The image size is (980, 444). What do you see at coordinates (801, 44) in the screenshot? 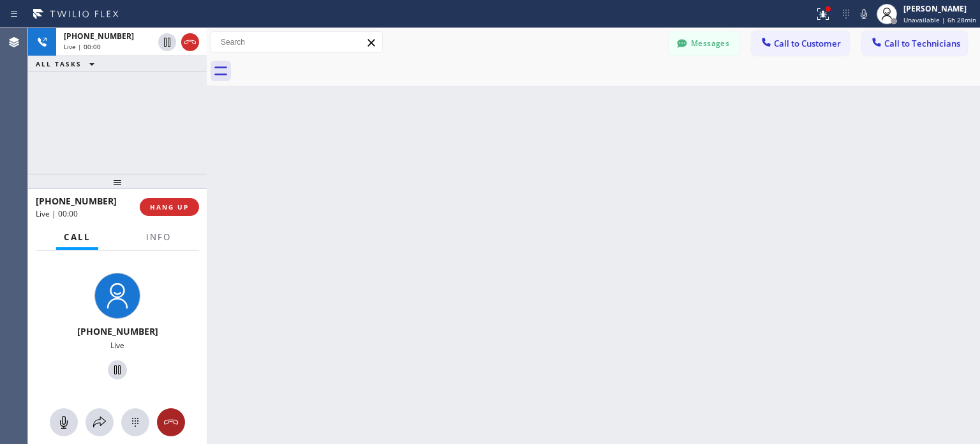
I see `button: Call to Customer` at bounding box center [801, 44].